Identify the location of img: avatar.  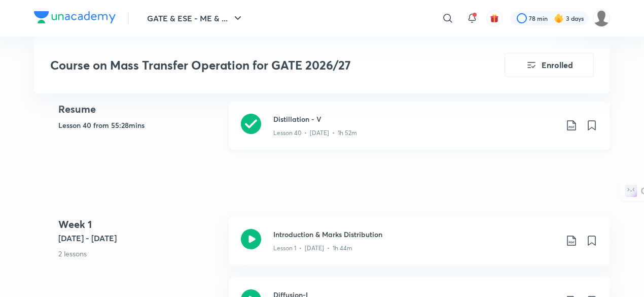
(494, 18).